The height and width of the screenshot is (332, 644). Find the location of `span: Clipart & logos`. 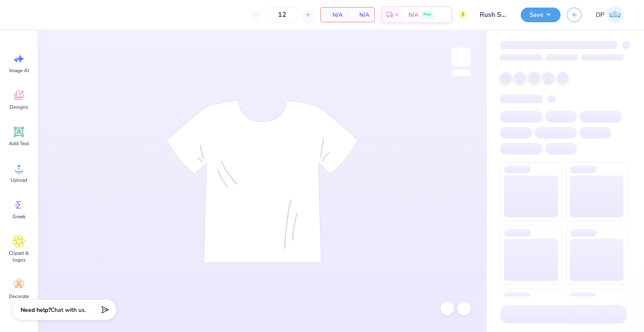

span: Clipart & logos is located at coordinates (19, 256).